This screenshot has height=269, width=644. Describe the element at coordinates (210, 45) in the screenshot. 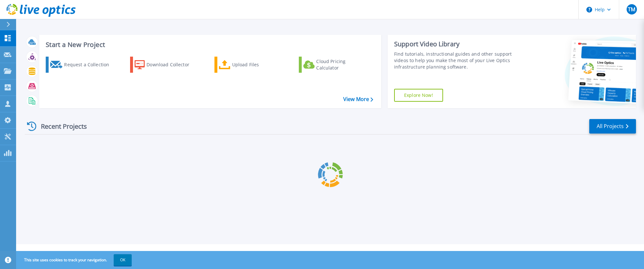

I see `h3: Start a New Project` at that location.